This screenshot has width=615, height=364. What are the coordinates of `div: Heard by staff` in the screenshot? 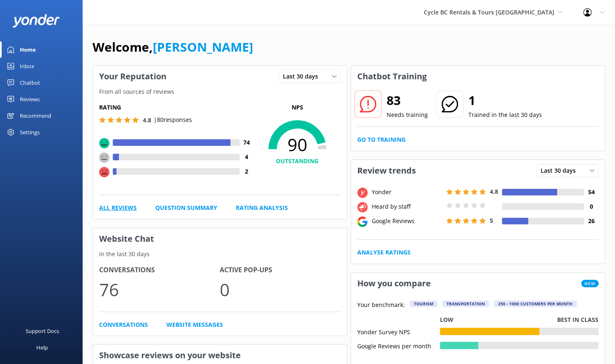 It's located at (407, 207).